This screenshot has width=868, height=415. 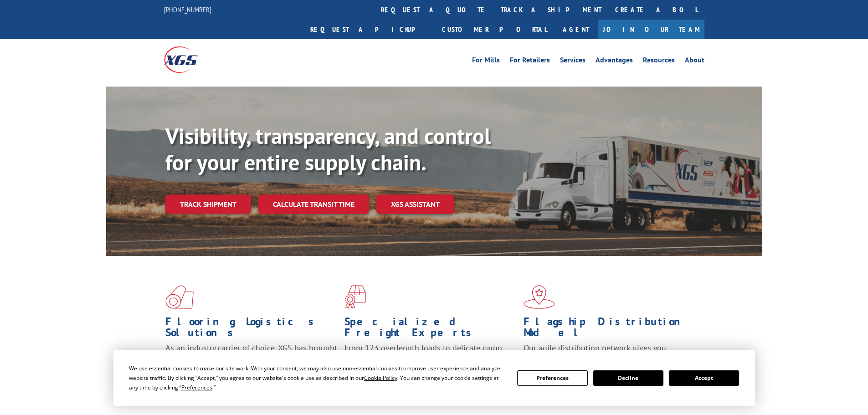 What do you see at coordinates (658, 62) in the screenshot?
I see `a: Resources` at bounding box center [658, 62].